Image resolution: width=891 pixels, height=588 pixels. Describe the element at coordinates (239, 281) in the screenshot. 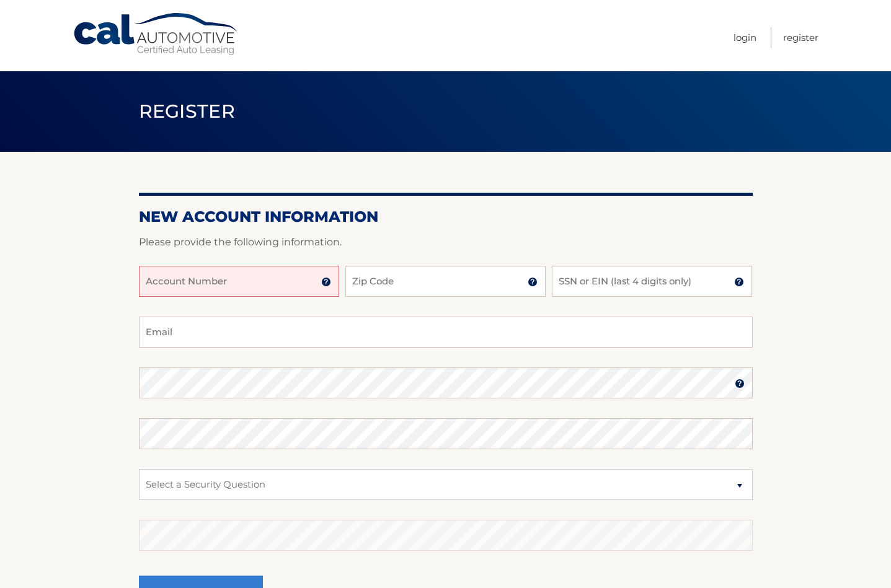

I see `input: Account Number` at that location.